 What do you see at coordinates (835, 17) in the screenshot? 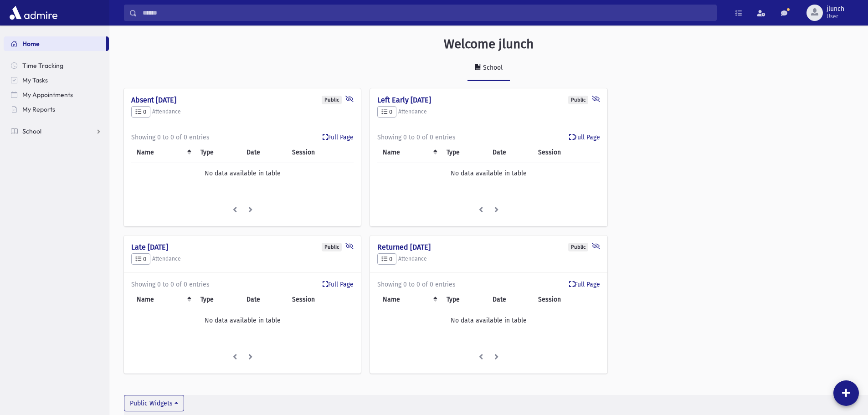
I see `span: User` at bounding box center [835, 17].